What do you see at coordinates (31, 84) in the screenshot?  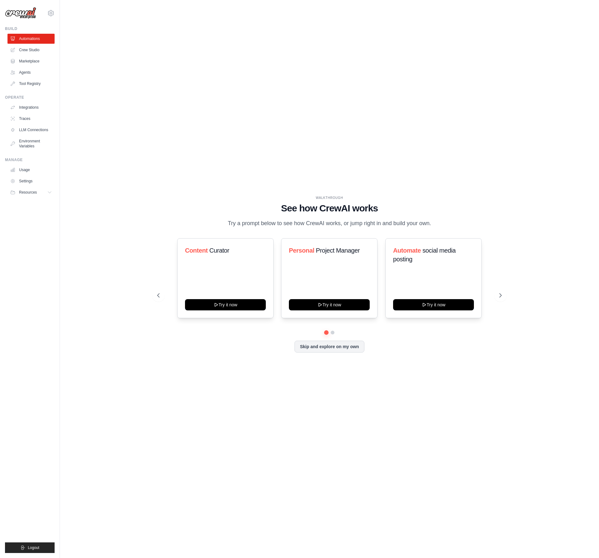 I see `a: Tool Registry` at bounding box center [31, 84].